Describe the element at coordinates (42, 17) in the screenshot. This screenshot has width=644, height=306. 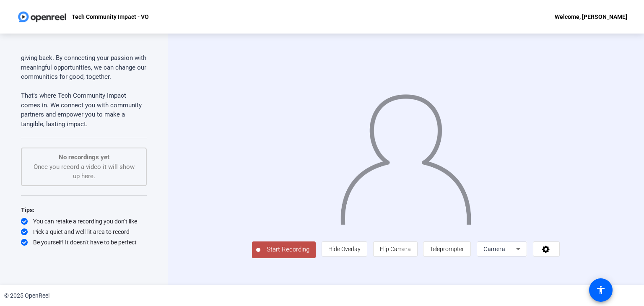
I see `img: OpenReel logo` at that location.